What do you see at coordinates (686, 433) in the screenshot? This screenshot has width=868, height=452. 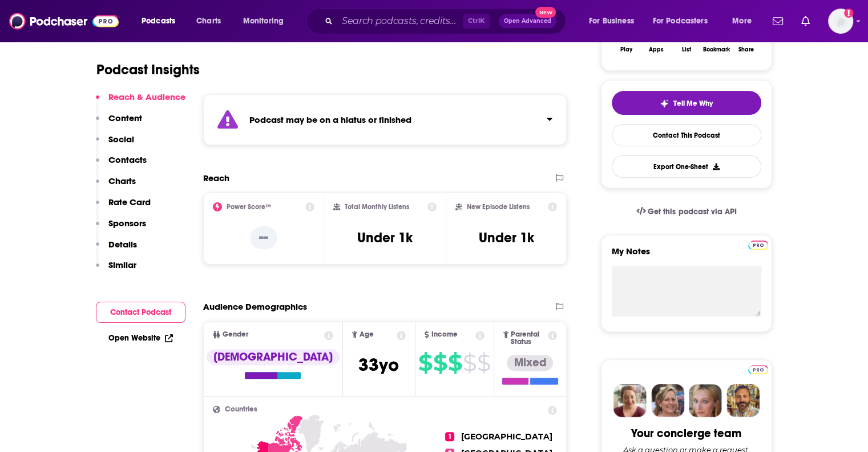 I see `div: Your concierge team` at bounding box center [686, 433].